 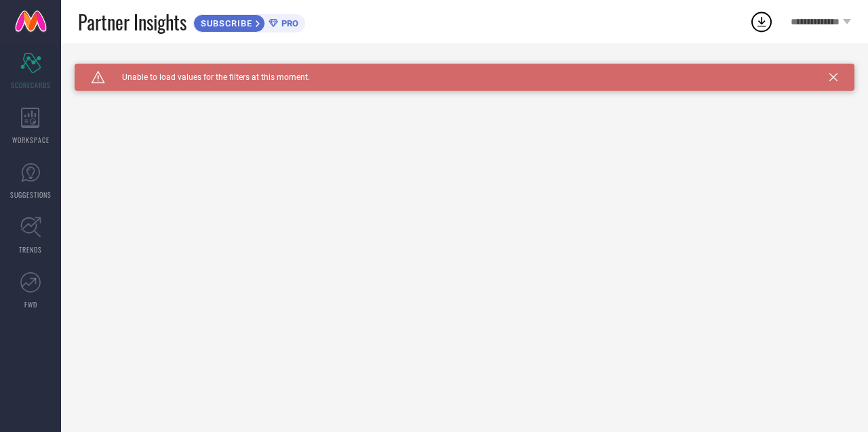 What do you see at coordinates (224, 23) in the screenshot?
I see `span: SUBSCRIBE` at bounding box center [224, 23].